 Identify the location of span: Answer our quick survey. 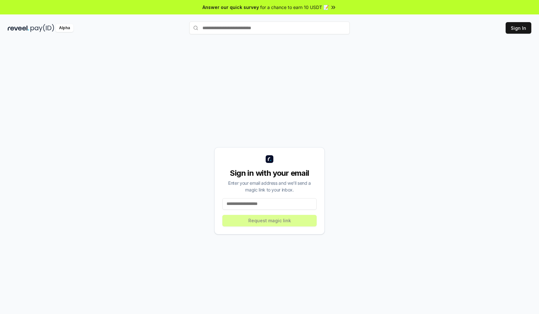
(231, 7).